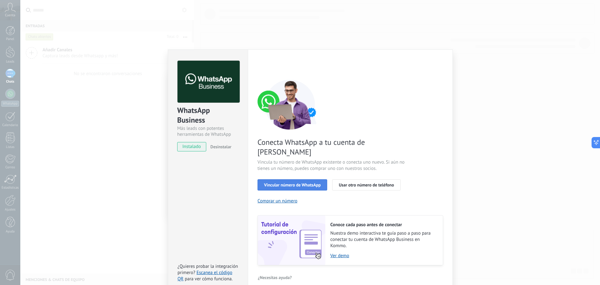 Image resolution: width=600 pixels, height=285 pixels. Describe the element at coordinates (208, 278) in the screenshot. I see `span: para ver cómo funciona.` at that location.